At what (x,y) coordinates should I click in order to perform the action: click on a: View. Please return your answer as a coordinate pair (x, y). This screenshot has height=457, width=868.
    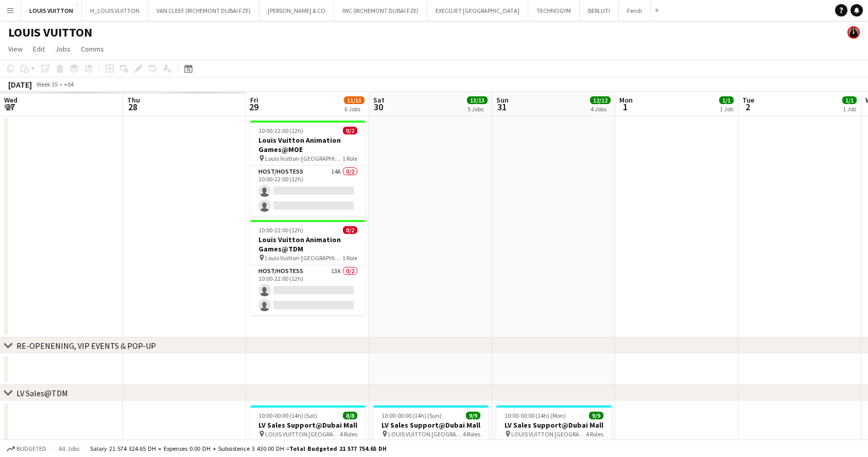
    Looking at the image, I should click on (16, 49).